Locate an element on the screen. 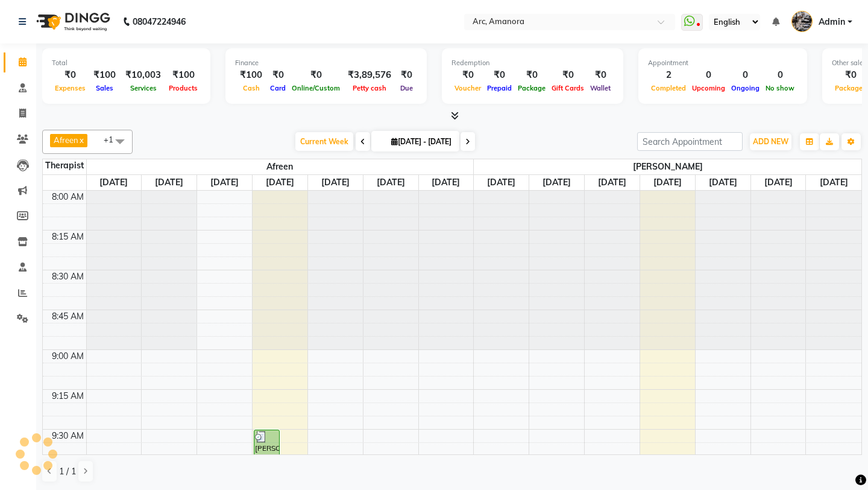  span: ADD NEW is located at coordinates (770, 141).